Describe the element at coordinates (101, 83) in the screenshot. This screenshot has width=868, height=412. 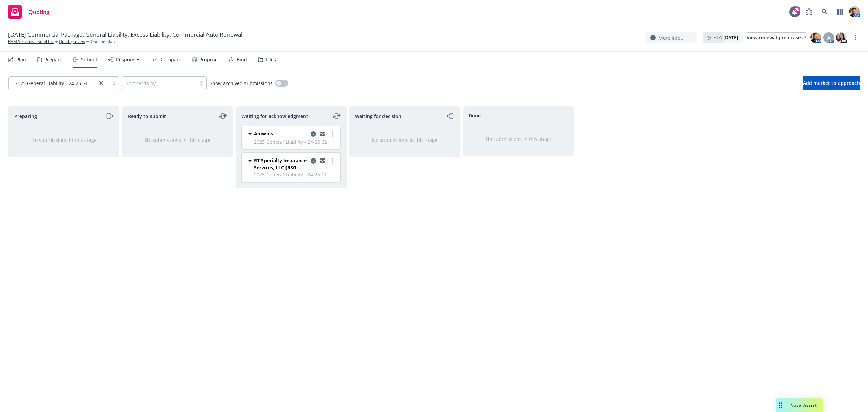
I see `a: close` at that location.